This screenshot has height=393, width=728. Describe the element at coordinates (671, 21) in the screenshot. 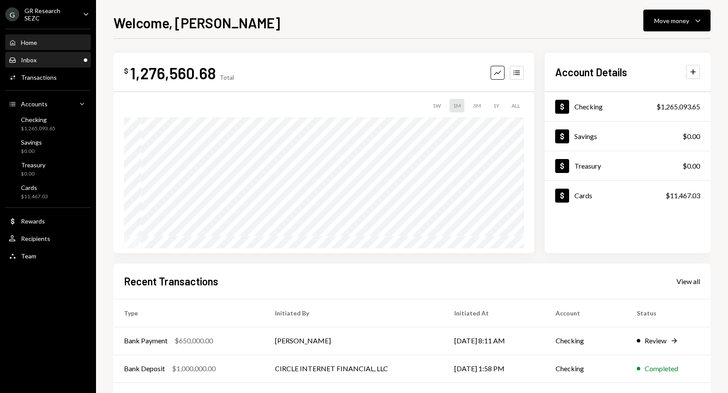

I see `div: Move money` at that location.